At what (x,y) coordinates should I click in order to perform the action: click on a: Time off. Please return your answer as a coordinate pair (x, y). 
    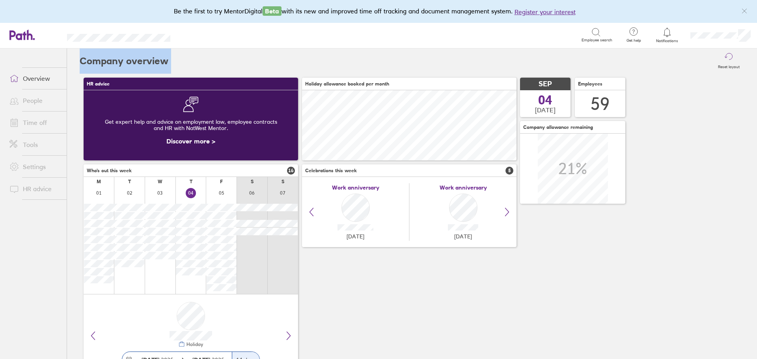
    Looking at the image, I should click on (35, 123).